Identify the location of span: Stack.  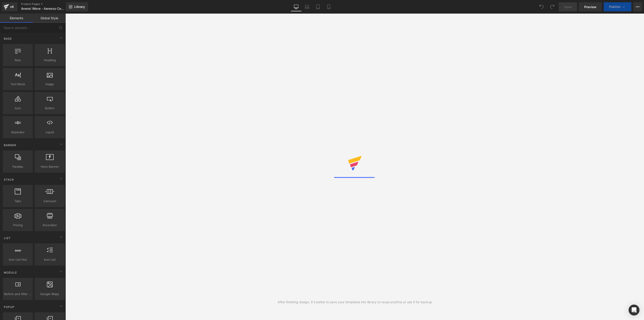
(9, 180).